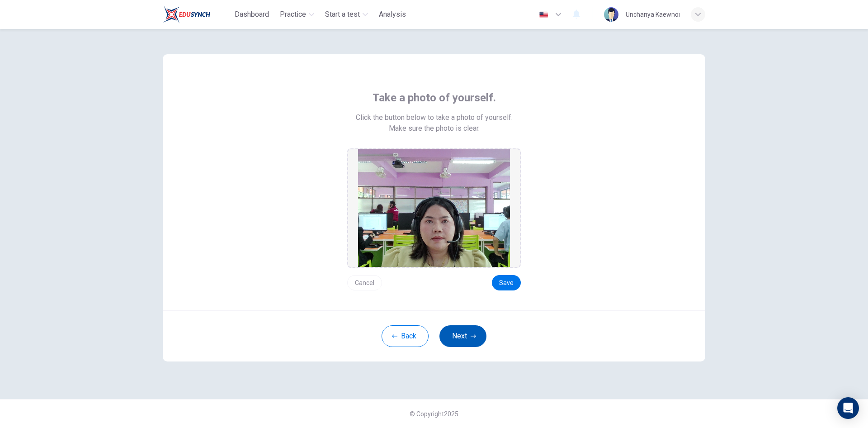 This screenshot has height=428, width=868. What do you see at coordinates (611, 15) in the screenshot?
I see `img: Profile picture` at bounding box center [611, 15].